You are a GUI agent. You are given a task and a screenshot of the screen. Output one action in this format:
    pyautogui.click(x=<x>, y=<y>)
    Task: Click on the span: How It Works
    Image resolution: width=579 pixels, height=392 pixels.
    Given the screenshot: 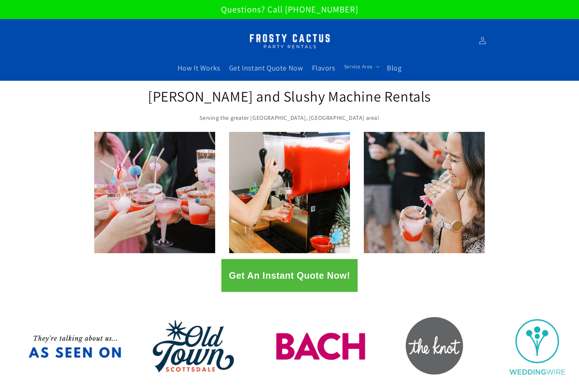 What is the action you would take?
    pyautogui.click(x=199, y=68)
    